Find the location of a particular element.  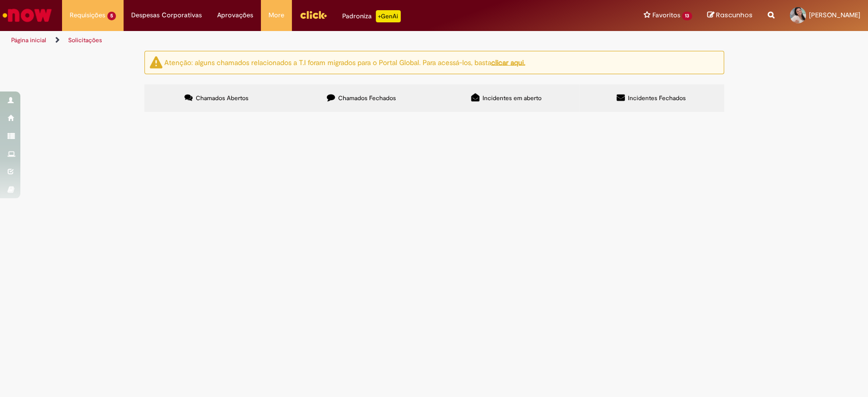

span: Requisições is located at coordinates (87, 15).